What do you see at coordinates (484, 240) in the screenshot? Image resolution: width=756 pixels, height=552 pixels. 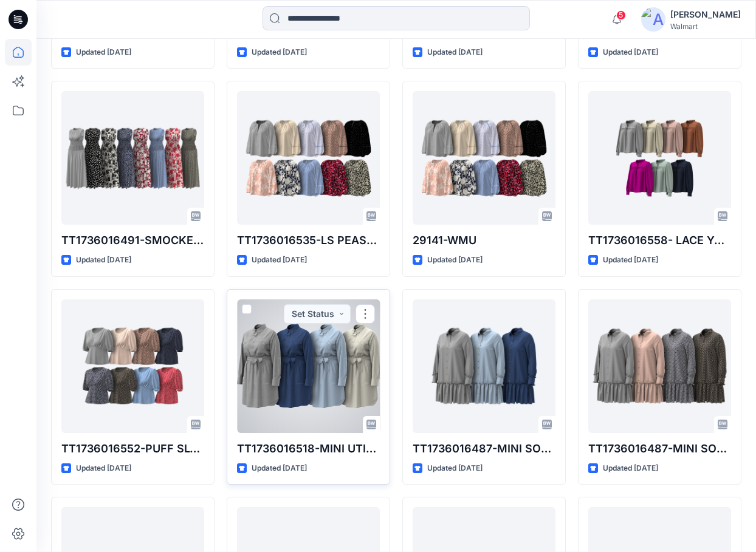 I see `p: 29141-WMU` at bounding box center [484, 240].